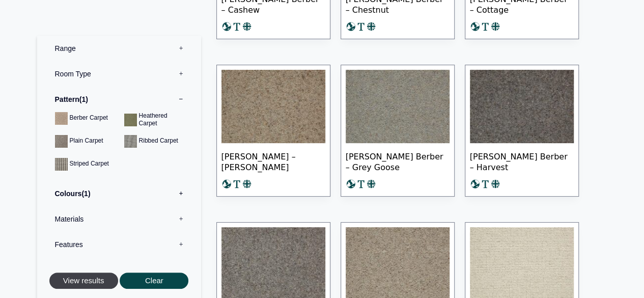  I want to click on button: View results, so click(84, 281).